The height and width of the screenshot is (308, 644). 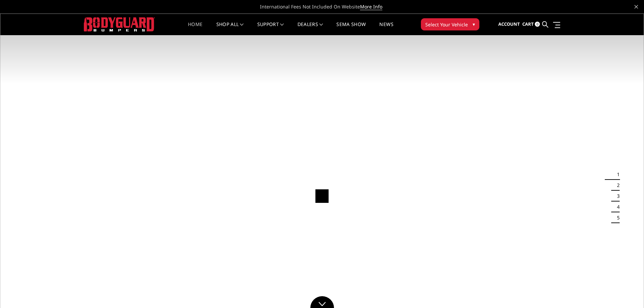 What do you see at coordinates (509, 24) in the screenshot?
I see `span: Account` at bounding box center [509, 24].